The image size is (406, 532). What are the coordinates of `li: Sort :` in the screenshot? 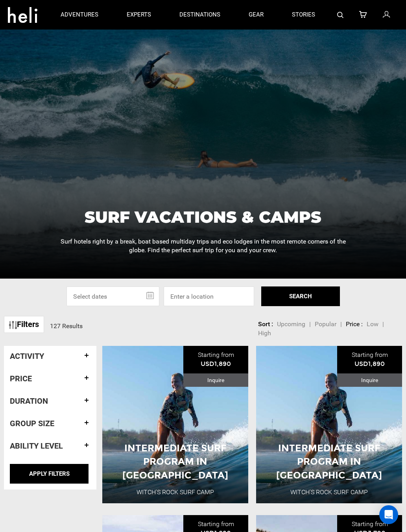 It's located at (266, 324).